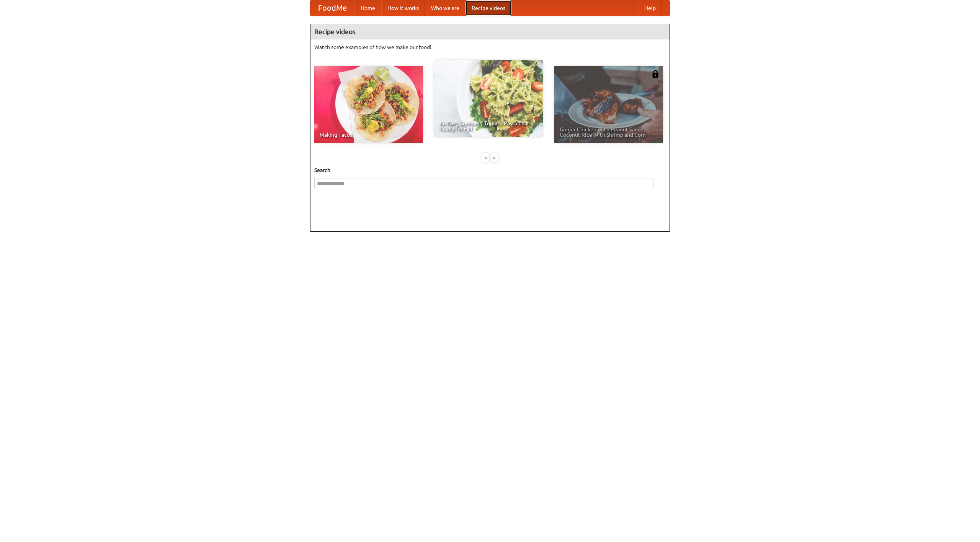  Describe the element at coordinates (403, 8) in the screenshot. I see `a: How it works` at that location.